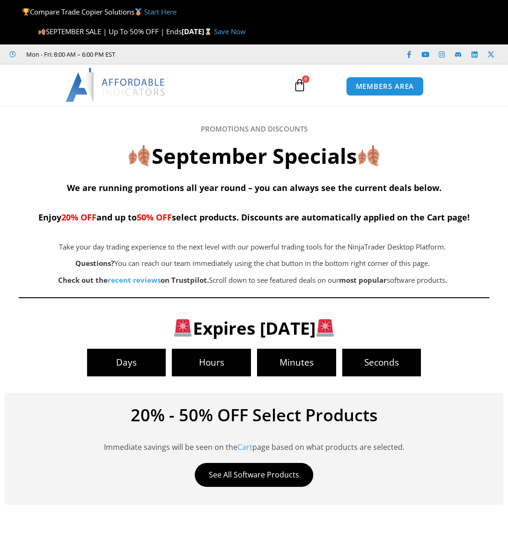 This screenshot has width=508, height=536. I want to click on span: Mon - Fri: 8:00 AM – 6:00 PM EST, so click(69, 54).